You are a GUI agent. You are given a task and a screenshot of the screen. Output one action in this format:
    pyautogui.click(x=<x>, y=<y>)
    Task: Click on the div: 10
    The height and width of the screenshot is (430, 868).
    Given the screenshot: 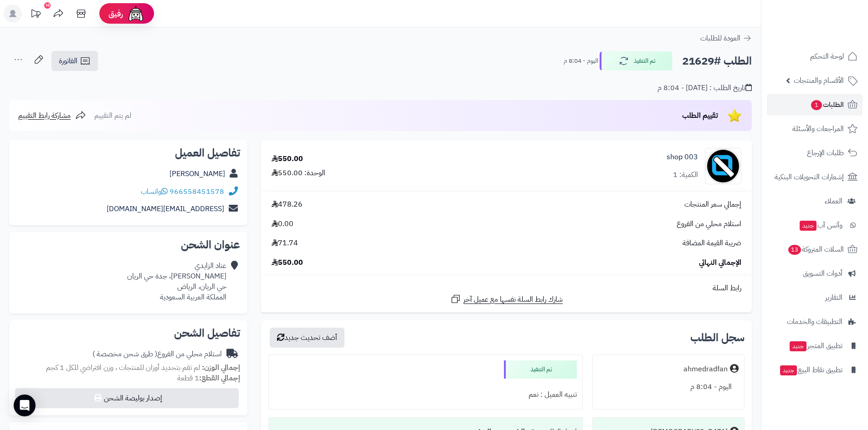 What is the action you would take?
    pyautogui.click(x=48, y=6)
    